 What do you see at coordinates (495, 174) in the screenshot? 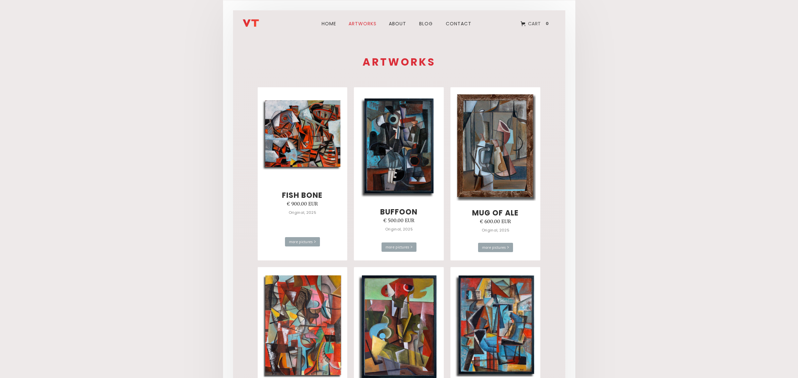
I see `a: mug of ale€ 600.00 EUROriginal, 2025more pictures >` at bounding box center [495, 174].